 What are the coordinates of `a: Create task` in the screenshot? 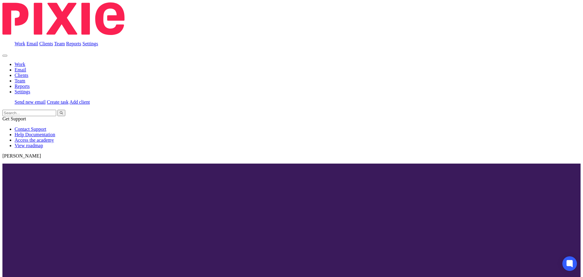 It's located at (58, 102).